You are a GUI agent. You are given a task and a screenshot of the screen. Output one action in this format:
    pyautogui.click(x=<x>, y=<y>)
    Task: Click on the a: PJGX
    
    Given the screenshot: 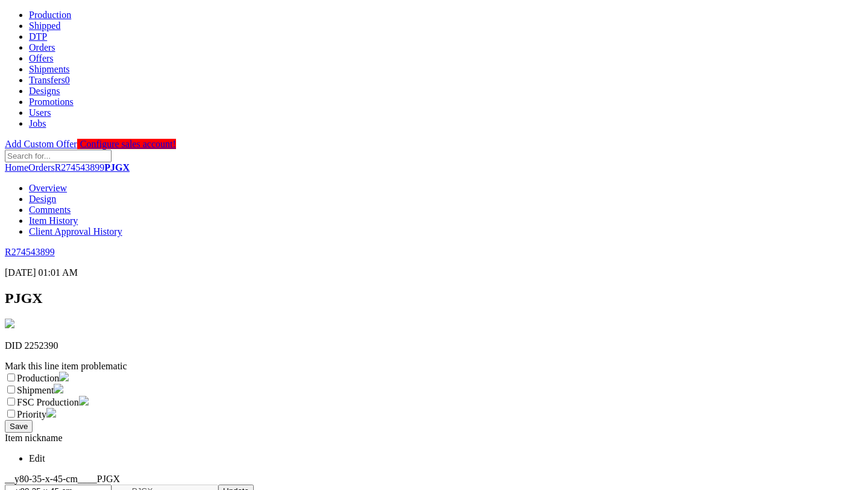 What is the action you would take?
    pyautogui.click(x=117, y=167)
    